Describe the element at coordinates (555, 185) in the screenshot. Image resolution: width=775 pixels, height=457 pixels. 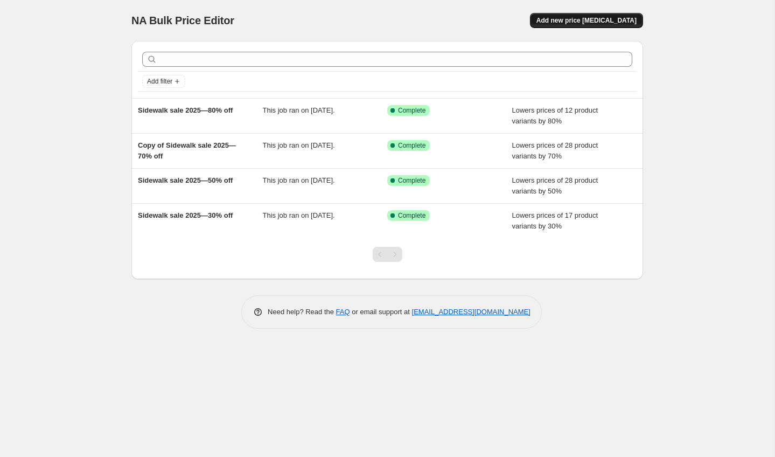
I see `span: Lowers prices of 28 product variants by 50%` at that location.